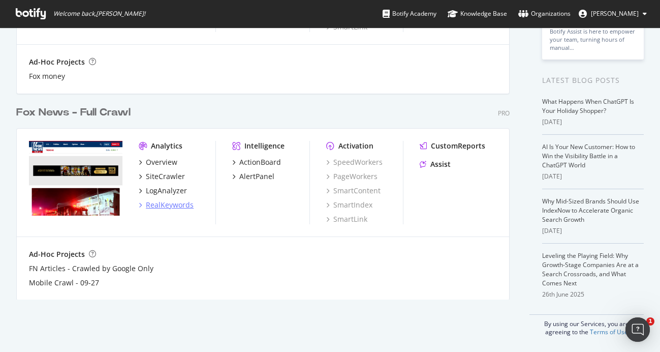  Describe the element at coordinates (544, 14) in the screenshot. I see `div: Organizations` at that location.